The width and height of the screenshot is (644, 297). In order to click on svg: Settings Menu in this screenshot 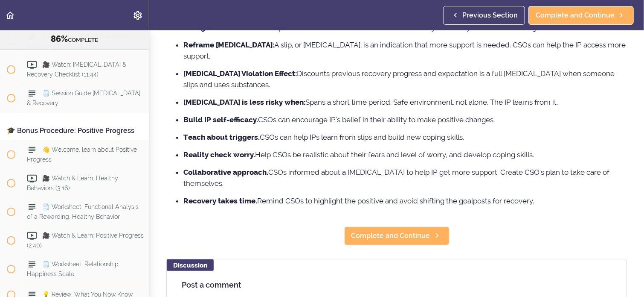, I will do `click(138, 15)`.